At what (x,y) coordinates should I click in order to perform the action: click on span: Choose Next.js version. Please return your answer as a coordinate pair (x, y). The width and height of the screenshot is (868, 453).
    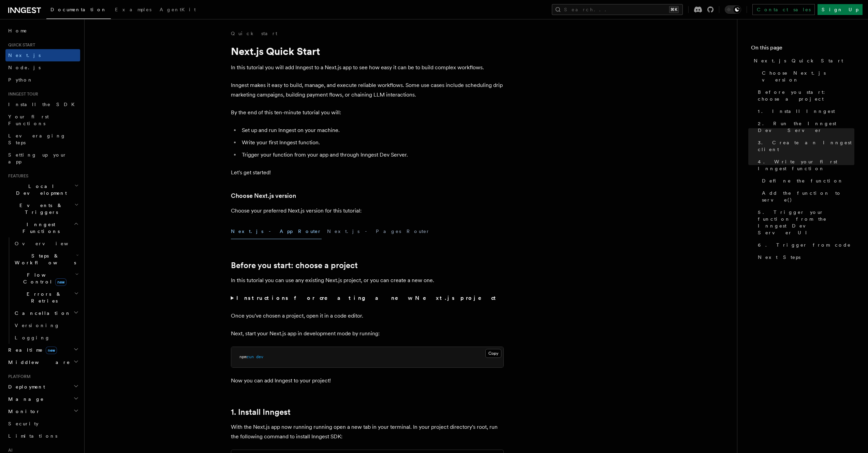
    Looking at the image, I should click on (808, 77).